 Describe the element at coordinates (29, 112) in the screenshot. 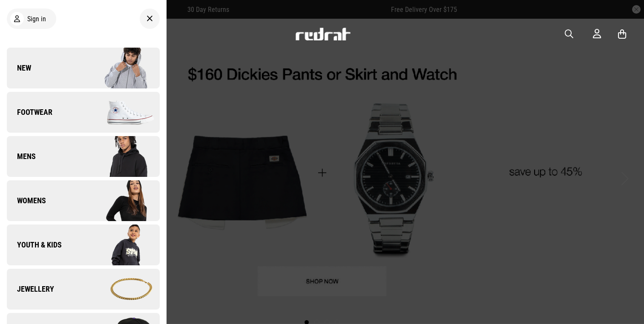

I see `span: Footwear` at that location.